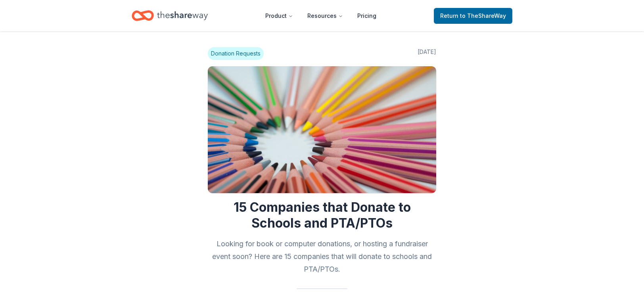  Describe the element at coordinates (322, 129) in the screenshot. I see `img: Image for 15 Companies that Donate to Schools and PTA/PTOs` at that location.